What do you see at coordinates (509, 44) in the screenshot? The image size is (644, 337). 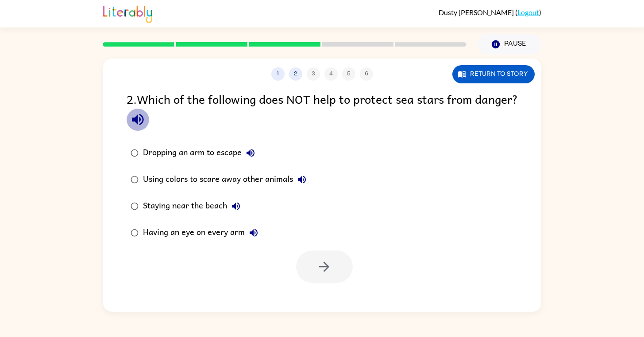 I see `button: Pause` at bounding box center [509, 44].